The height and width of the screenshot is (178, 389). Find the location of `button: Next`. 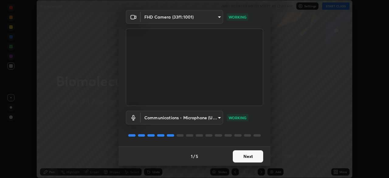

button: Next is located at coordinates (248, 156).